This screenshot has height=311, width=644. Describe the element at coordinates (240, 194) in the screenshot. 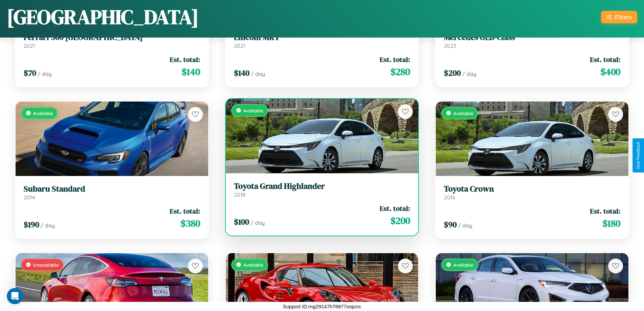

I see `span: 2018` at that location.